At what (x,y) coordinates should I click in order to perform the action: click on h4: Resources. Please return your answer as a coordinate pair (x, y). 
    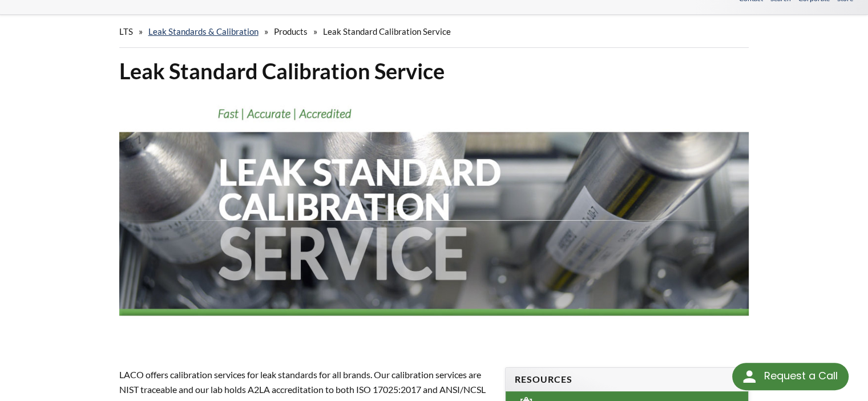
    Looking at the image, I should click on (626, 379).